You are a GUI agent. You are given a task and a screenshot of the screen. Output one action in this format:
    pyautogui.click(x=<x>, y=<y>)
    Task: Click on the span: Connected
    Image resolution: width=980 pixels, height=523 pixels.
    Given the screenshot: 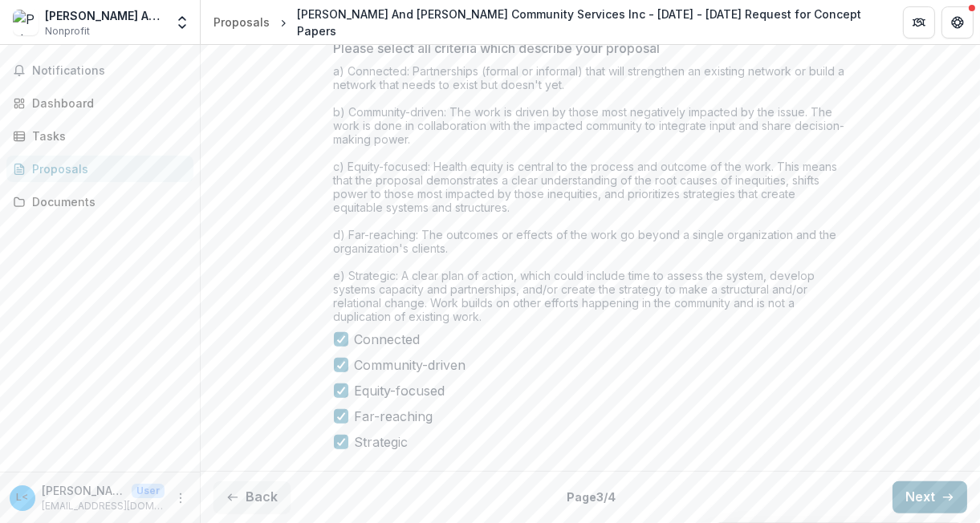 What is the action you would take?
    pyautogui.click(x=388, y=340)
    